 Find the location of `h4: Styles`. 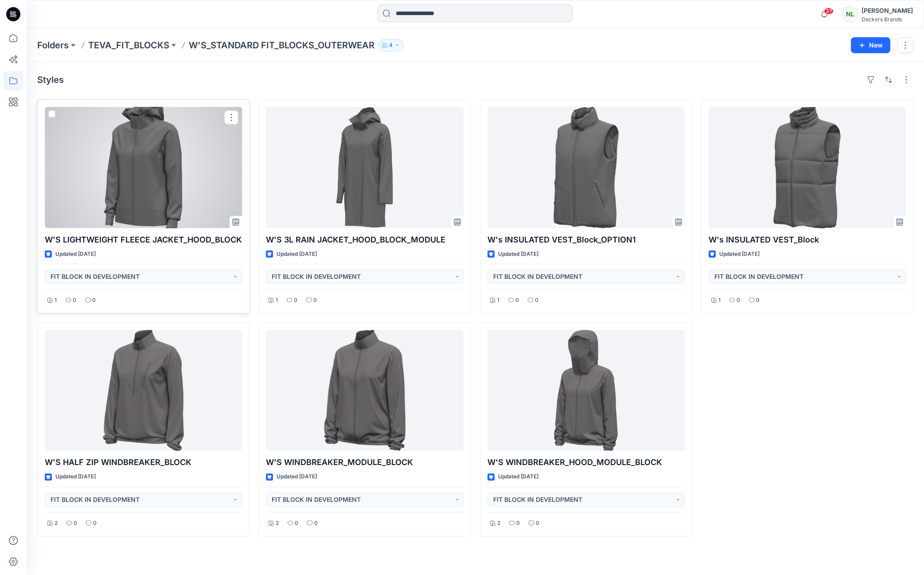

h4: Styles is located at coordinates (50, 80).